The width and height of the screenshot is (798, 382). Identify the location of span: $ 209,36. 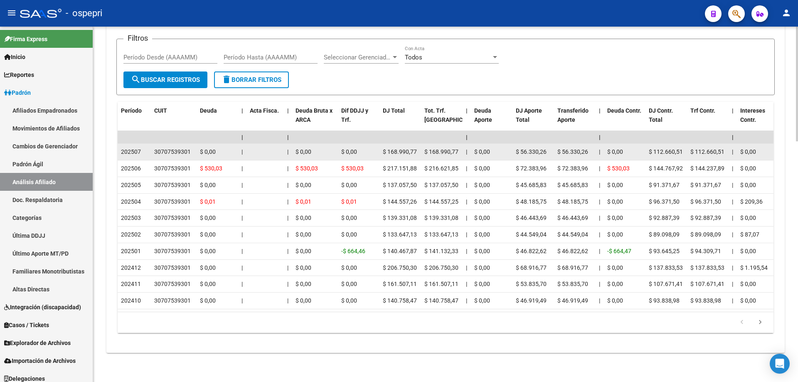
(752, 202).